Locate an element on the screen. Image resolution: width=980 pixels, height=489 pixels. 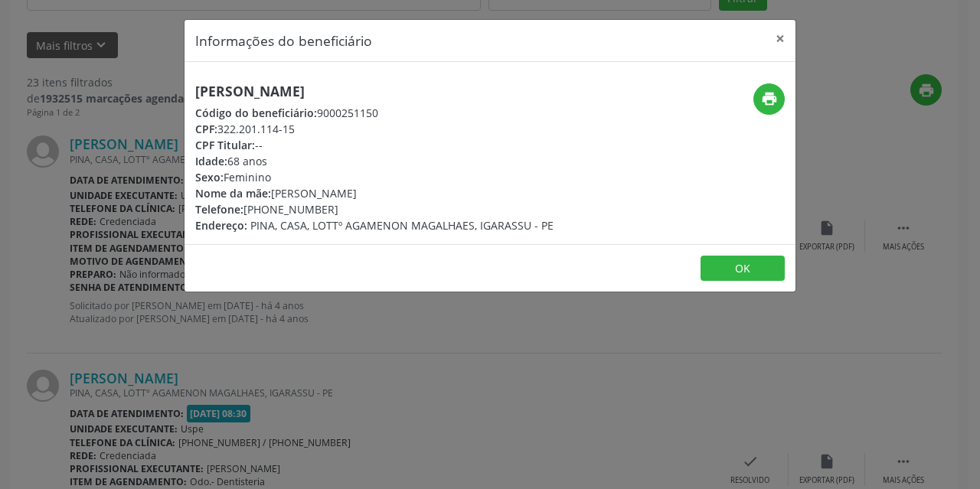
span: CPF: is located at coordinates (206, 129).